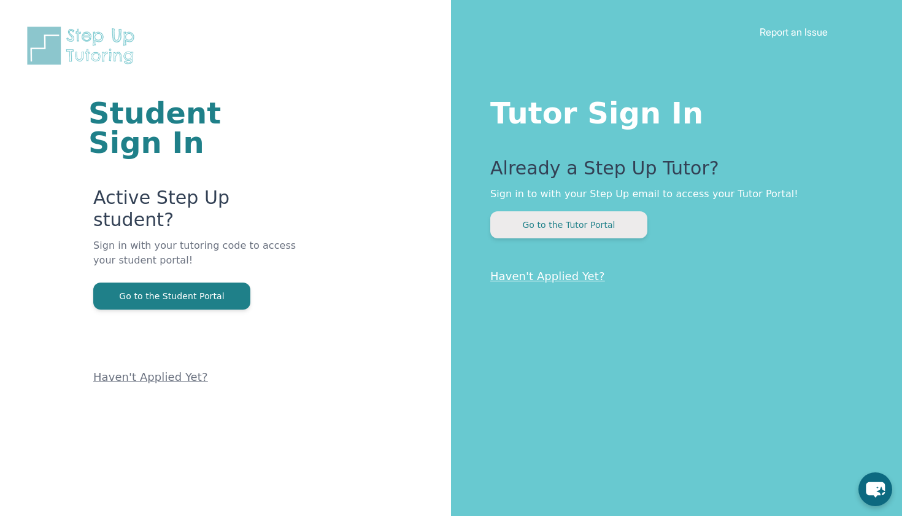 This screenshot has width=902, height=516. What do you see at coordinates (569, 225) in the screenshot?
I see `button: Go to the Tutor Portal` at bounding box center [569, 225].